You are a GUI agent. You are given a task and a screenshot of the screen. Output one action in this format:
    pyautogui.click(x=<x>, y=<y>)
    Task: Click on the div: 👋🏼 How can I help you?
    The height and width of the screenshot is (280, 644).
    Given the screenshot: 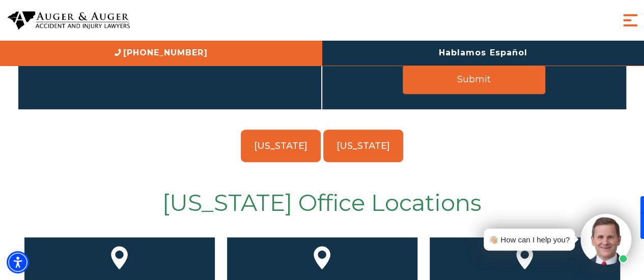 What is the action you would take?
    pyautogui.click(x=529, y=240)
    